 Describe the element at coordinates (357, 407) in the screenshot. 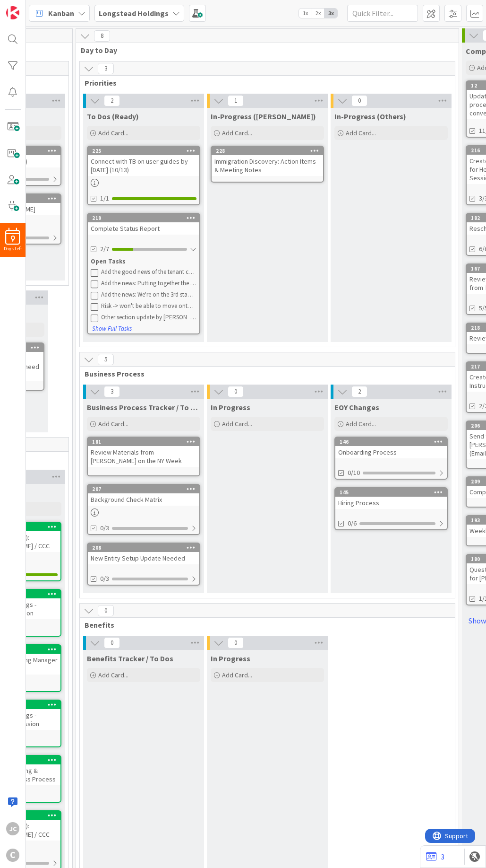

I see `span: EOY Changes` at that location.